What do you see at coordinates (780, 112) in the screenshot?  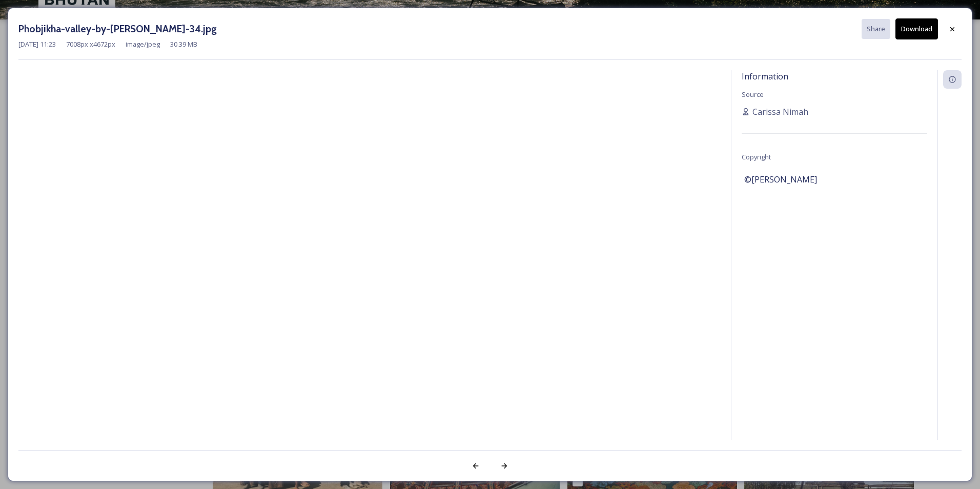 I see `span: Carissa Nimah` at bounding box center [780, 112].